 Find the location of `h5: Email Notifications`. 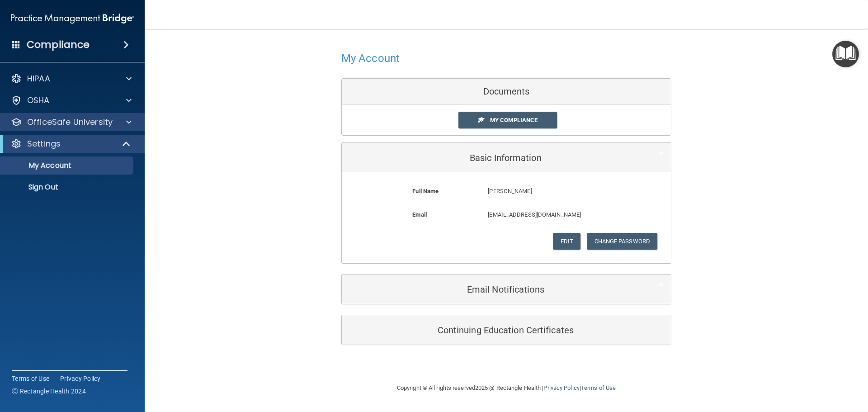

h5: Email Notifications is located at coordinates (492, 290).